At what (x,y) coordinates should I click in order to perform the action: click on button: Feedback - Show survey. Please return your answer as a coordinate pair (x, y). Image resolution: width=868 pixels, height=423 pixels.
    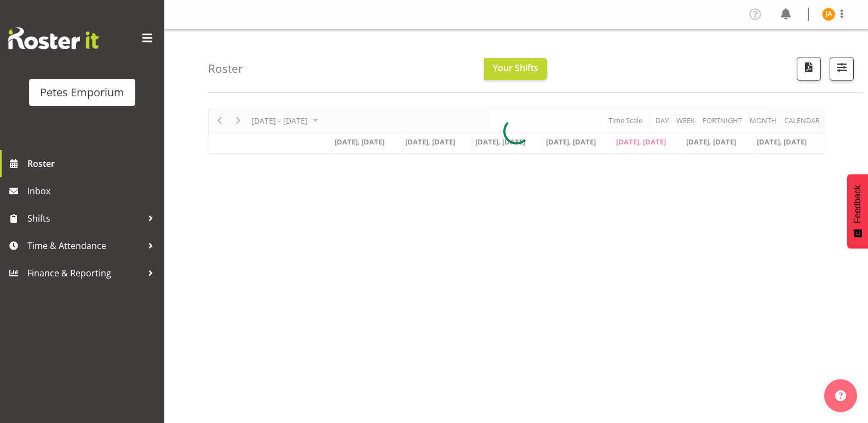
    Looking at the image, I should click on (857, 211).